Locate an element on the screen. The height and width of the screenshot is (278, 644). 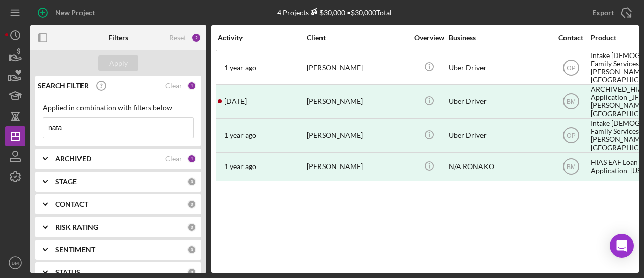
div: Client is located at coordinates (357, 38).